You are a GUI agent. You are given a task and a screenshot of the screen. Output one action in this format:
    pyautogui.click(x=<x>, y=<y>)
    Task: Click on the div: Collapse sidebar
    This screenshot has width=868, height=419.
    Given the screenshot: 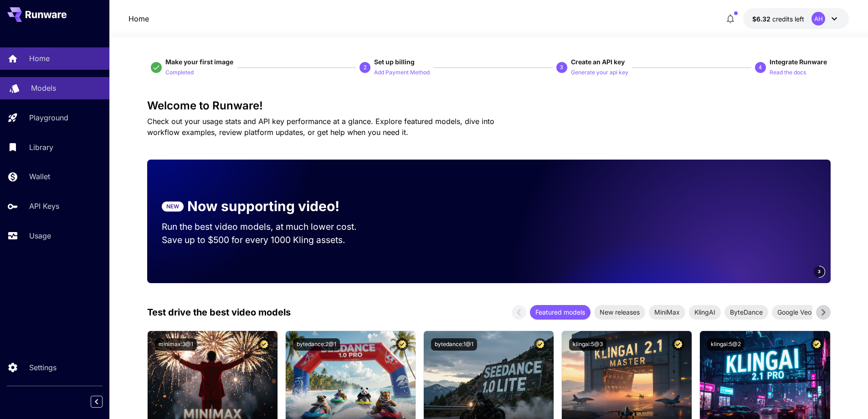 What is the action you would take?
    pyautogui.click(x=103, y=402)
    